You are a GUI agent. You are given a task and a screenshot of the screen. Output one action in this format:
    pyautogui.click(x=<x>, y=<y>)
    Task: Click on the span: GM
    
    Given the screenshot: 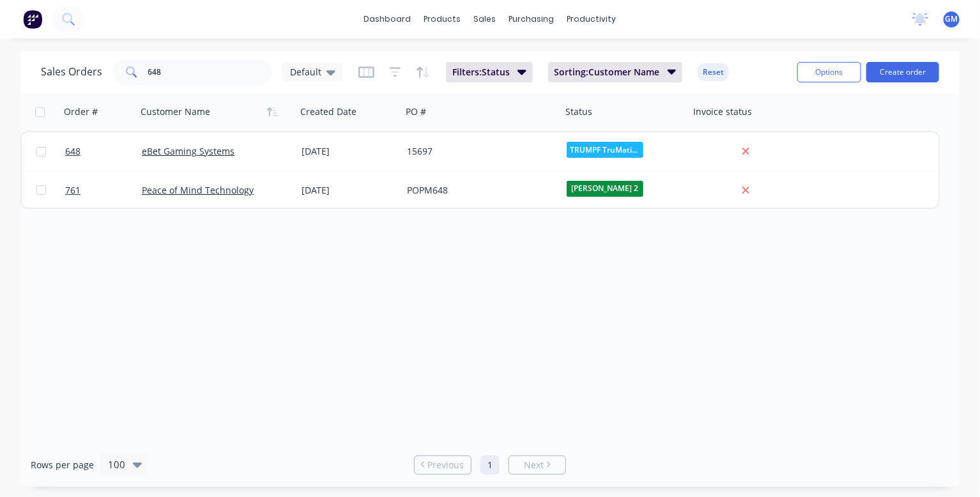 What is the action you would take?
    pyautogui.click(x=951, y=19)
    